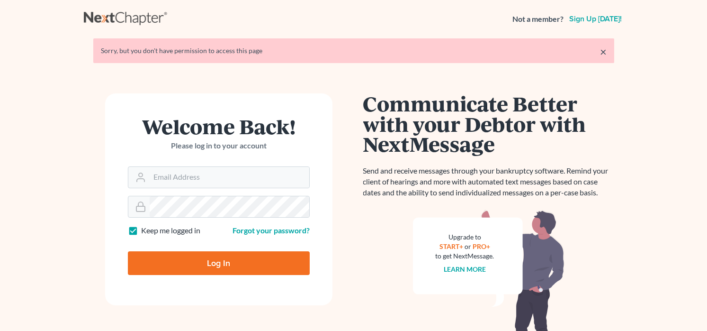 The width and height of the screenshot is (707, 331). I want to click on a: Learn more, so click(465, 269).